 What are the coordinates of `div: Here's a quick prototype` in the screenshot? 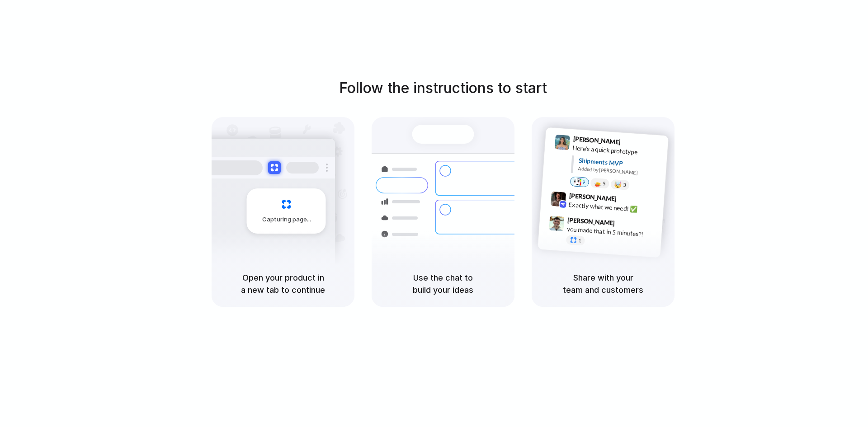 It's located at (617, 151).